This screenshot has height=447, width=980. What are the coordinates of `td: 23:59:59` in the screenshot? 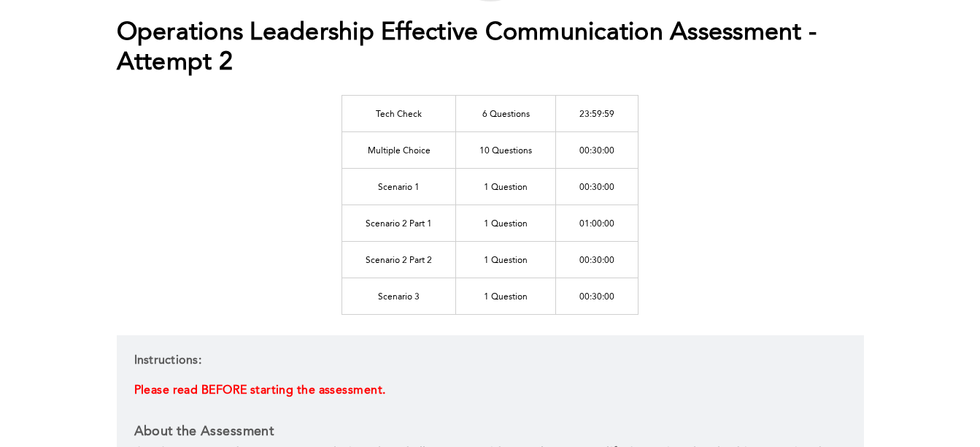 It's located at (597, 113).